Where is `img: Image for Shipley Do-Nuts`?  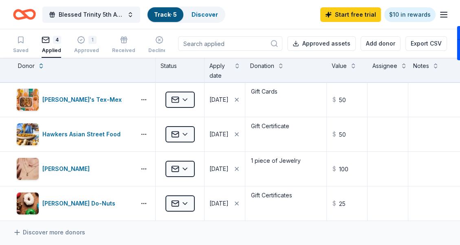
img: Image for Shipley Do-Nuts is located at coordinates (28, 204).